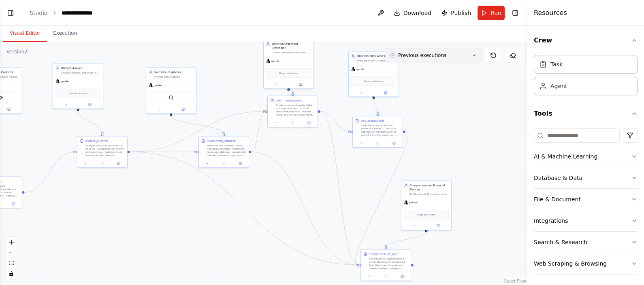  Describe the element at coordinates (291, 53) in the screenshot. I see `div: Create comprehensive debt repayment strategies and consolidation recommendations` at that location.